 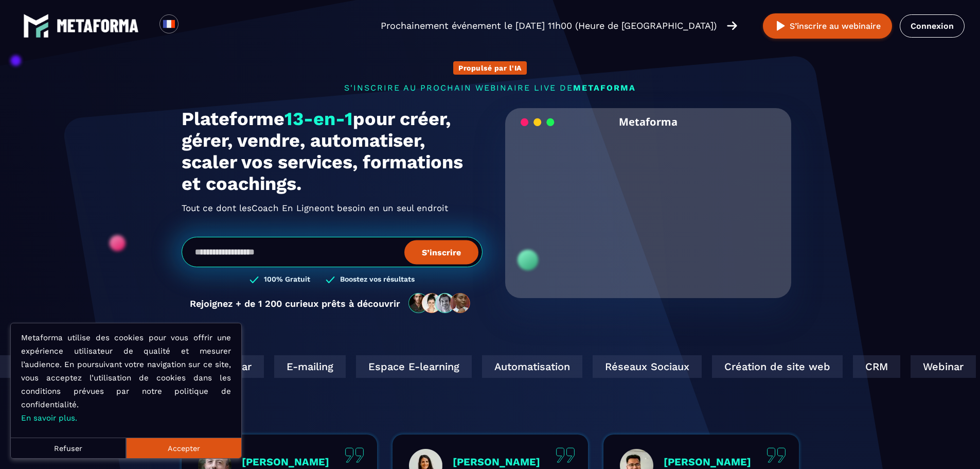 I want to click on button: Refuser, so click(x=68, y=448).